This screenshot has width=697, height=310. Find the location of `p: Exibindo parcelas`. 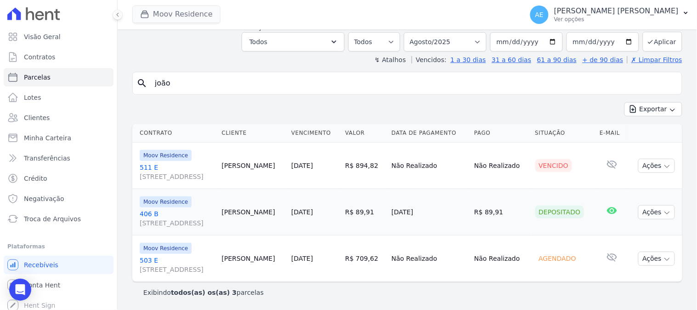

p: Exibindo parcelas is located at coordinates (204, 292).